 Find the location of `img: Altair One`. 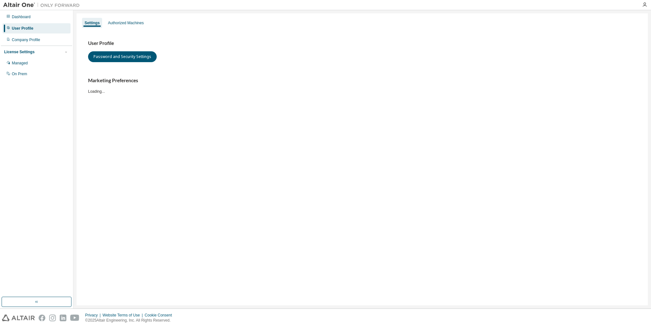

img: Altair One is located at coordinates (43, 5).